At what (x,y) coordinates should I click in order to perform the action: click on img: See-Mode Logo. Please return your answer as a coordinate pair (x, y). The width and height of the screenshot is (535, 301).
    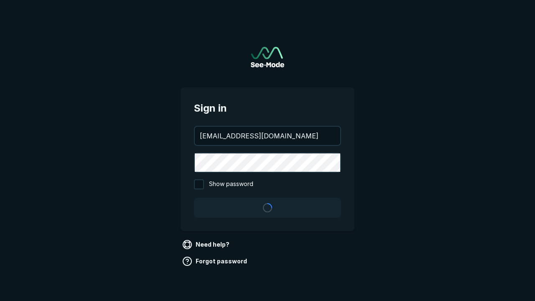
    Looking at the image, I should click on (267, 57).